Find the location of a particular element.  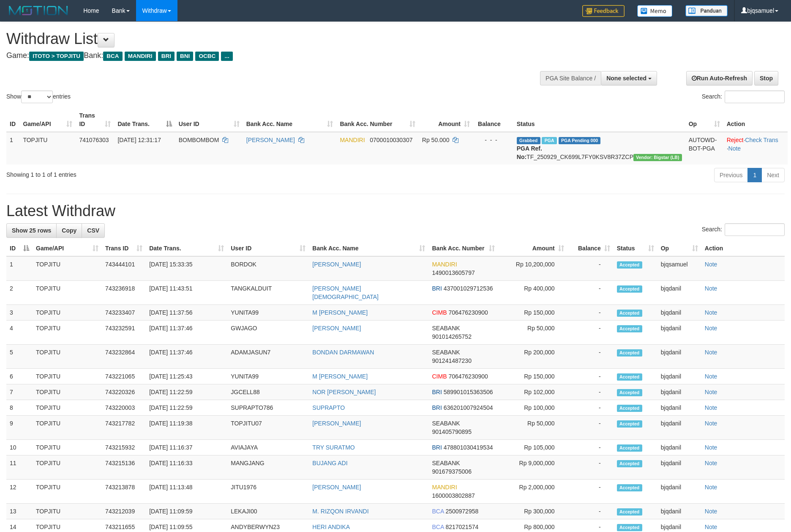

a: 1 is located at coordinates (754, 175).